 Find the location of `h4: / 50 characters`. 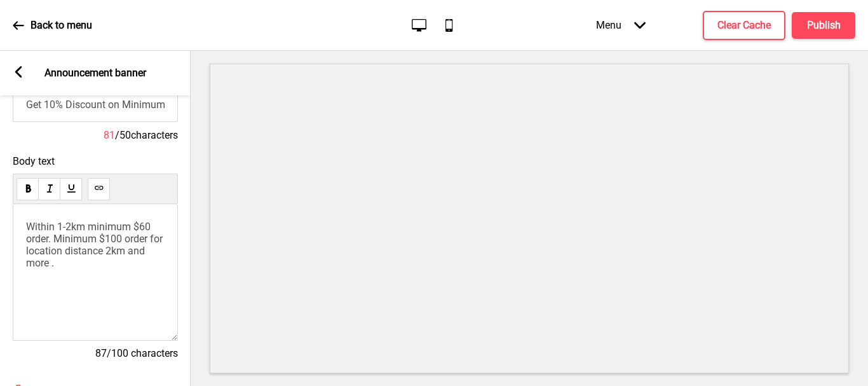

h4: / 50 characters is located at coordinates (95, 135).